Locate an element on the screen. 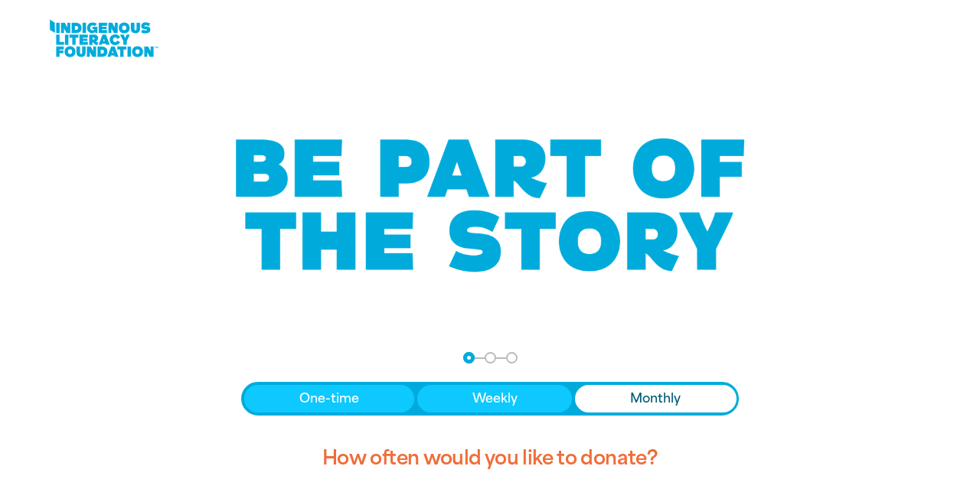 This screenshot has width=980, height=489. span: One-time is located at coordinates (330, 399).